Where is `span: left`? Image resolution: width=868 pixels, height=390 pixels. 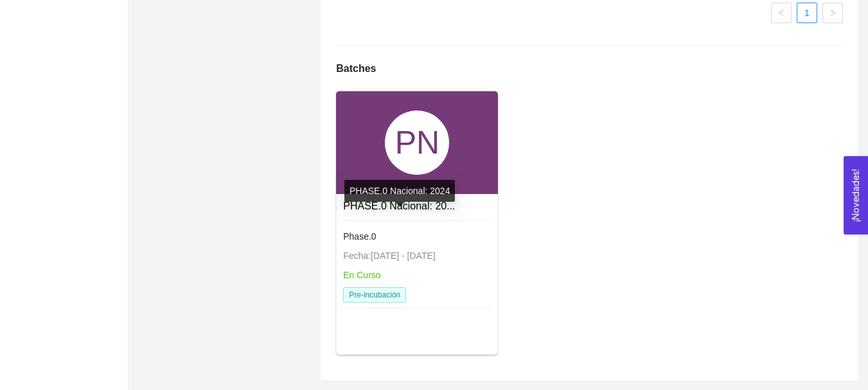
span: left is located at coordinates (781, 13).